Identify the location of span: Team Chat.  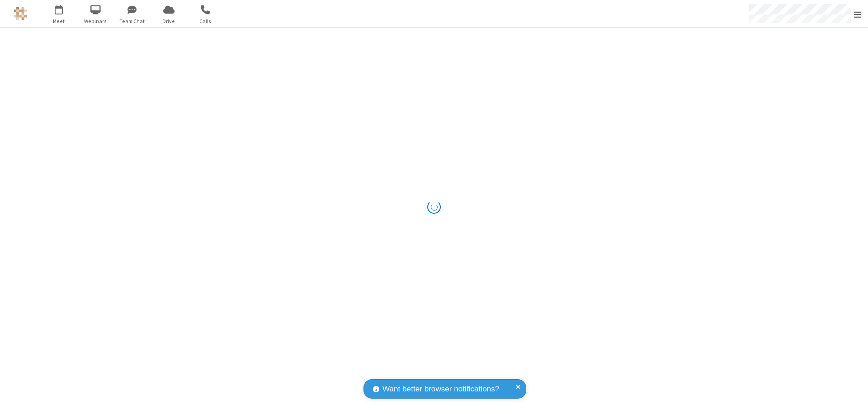
(132, 21).